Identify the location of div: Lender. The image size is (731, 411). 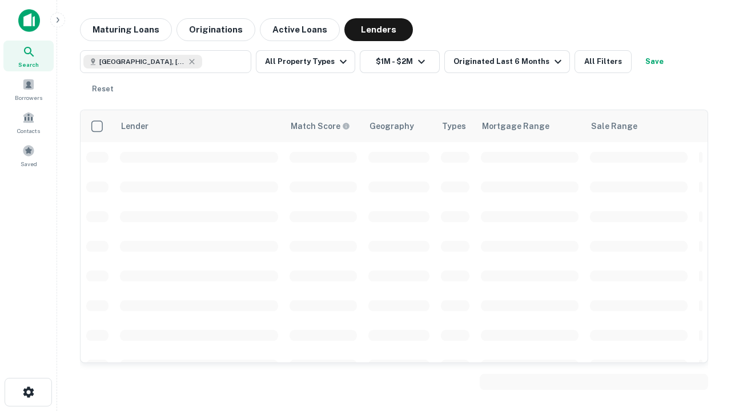
(135, 126).